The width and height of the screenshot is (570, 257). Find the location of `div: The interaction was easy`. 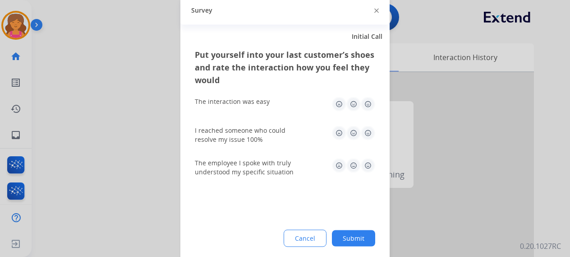

div: The interaction was easy is located at coordinates (232, 101).